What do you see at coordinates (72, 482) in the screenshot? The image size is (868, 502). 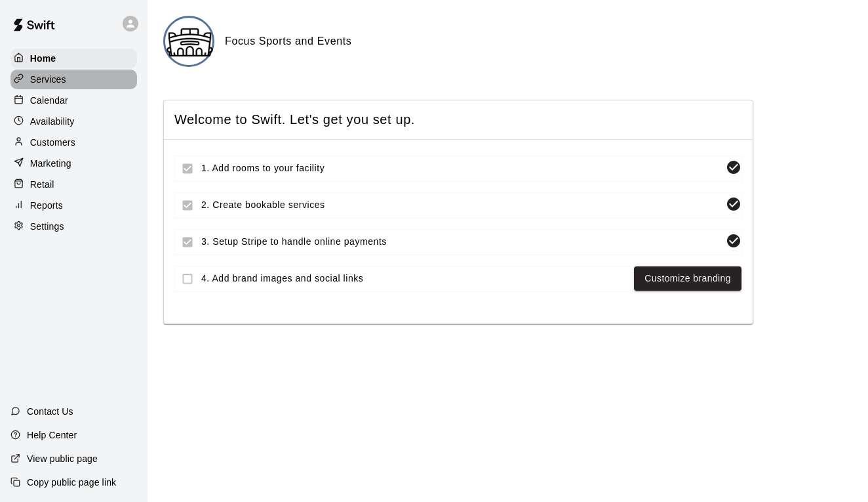 I see `p: Copy public page link` at bounding box center [72, 482].